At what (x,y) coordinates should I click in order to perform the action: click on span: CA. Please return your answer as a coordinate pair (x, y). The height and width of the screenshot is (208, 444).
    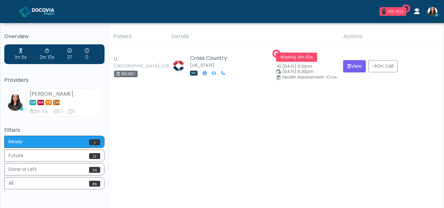
    Looking at the image, I should click on (33, 103).